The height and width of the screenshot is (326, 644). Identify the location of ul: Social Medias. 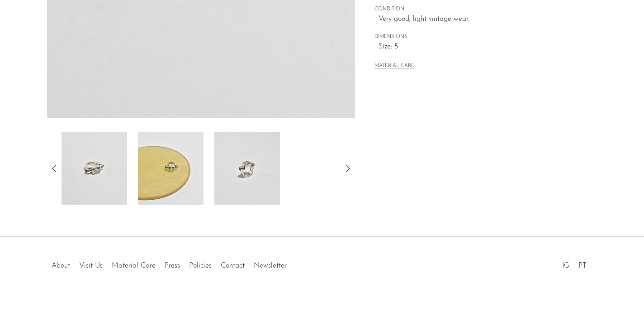
(574, 263).